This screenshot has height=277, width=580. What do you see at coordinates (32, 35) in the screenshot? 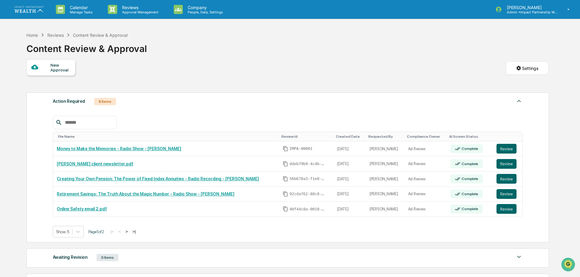
I see `div: Home` at bounding box center [32, 35].